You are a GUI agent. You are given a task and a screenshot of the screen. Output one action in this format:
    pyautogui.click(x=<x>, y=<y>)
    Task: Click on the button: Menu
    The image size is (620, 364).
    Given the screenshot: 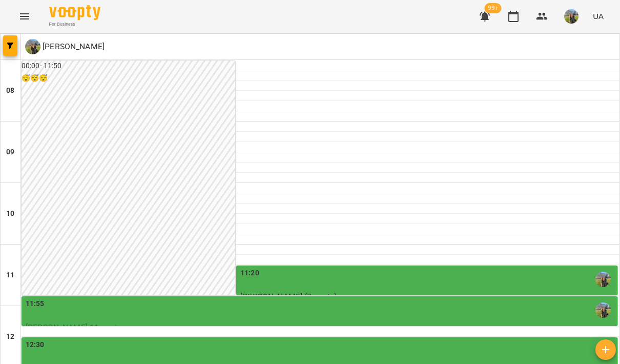 What is the action you would take?
    pyautogui.click(x=24, y=16)
    